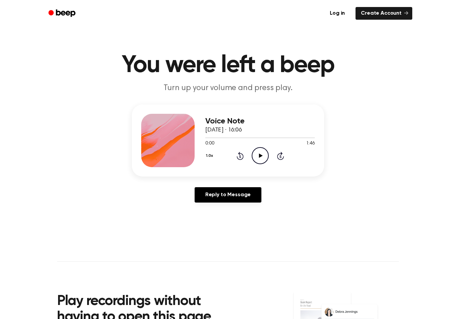  Describe the element at coordinates (228, 88) in the screenshot. I see `p: Turn up your volume and press play.` at that location.